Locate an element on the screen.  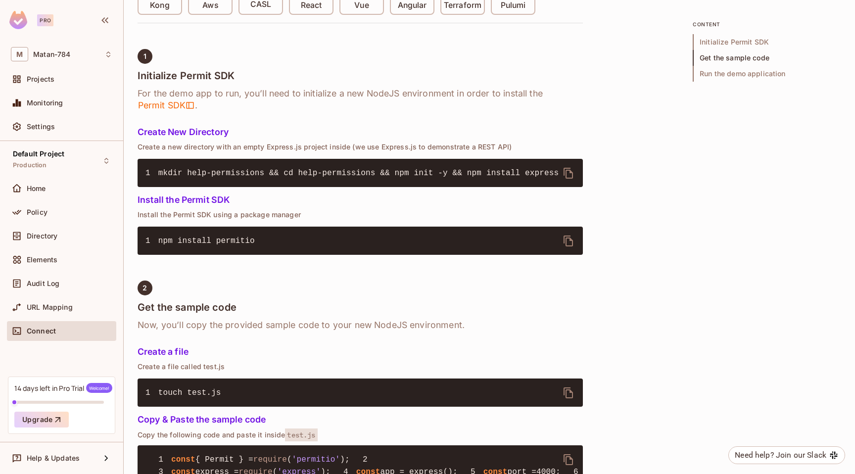
span: const is located at coordinates (183, 460).